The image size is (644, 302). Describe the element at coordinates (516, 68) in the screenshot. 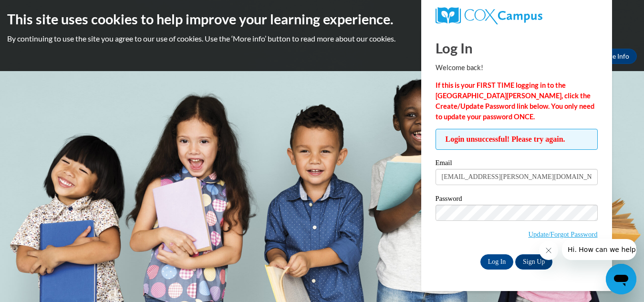

I see `p: Welcome back!` at that location.